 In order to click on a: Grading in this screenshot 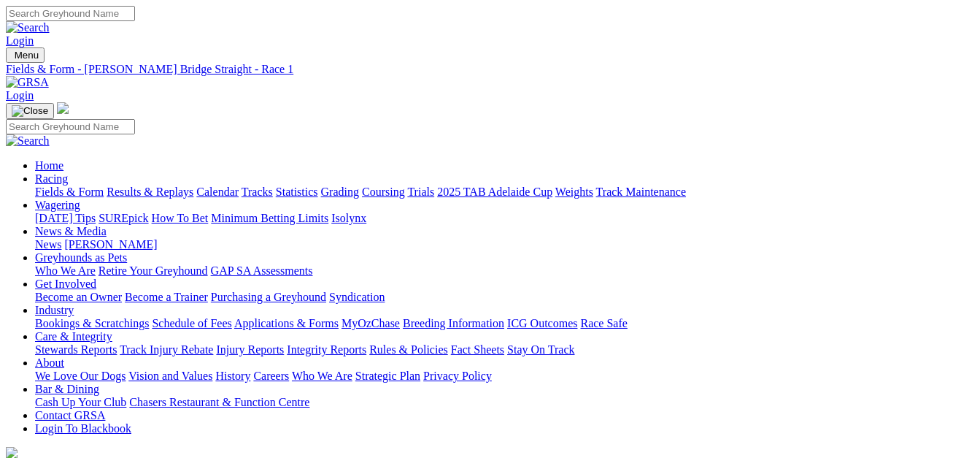, I will do `click(340, 191)`.